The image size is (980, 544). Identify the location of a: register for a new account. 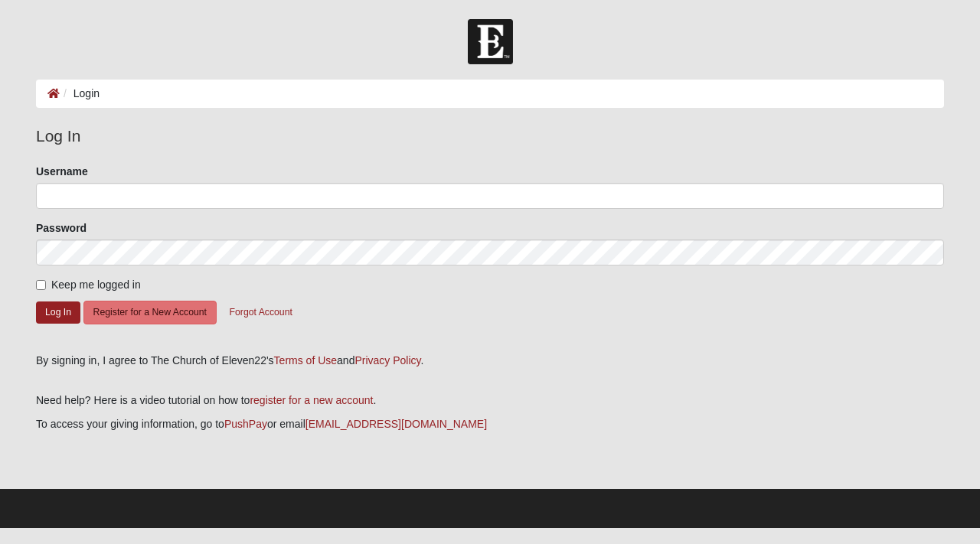
(311, 400).